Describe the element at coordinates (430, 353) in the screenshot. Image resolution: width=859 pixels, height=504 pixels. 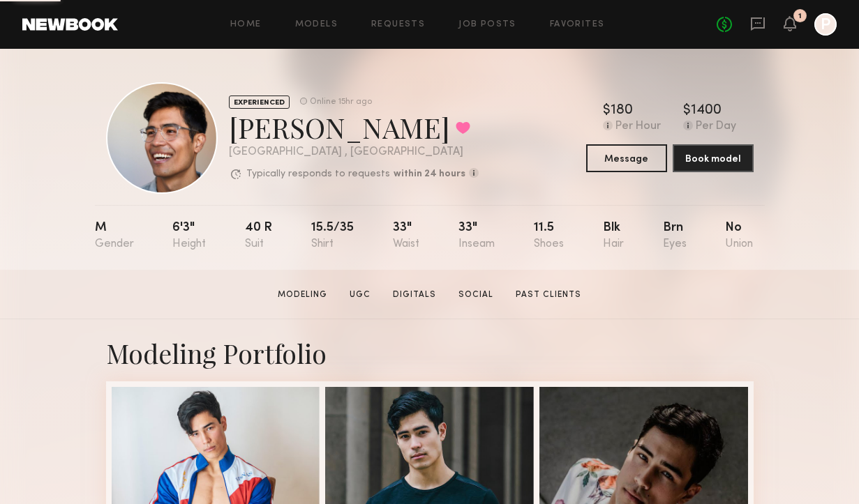
I see `div: Modeling Portfolio` at that location.